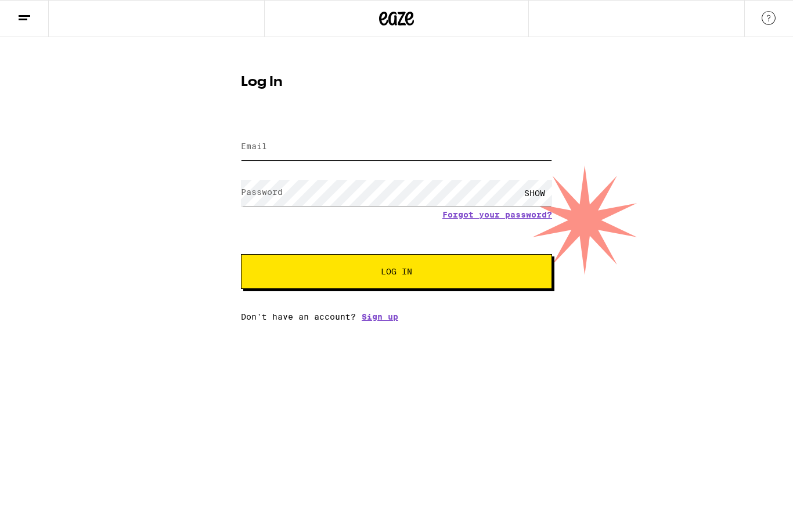  What do you see at coordinates (534, 193) in the screenshot?
I see `div: SHOW` at bounding box center [534, 193].